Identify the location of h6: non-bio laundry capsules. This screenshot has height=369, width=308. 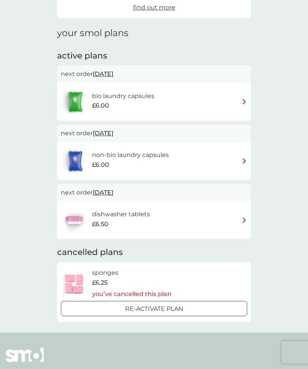
(130, 155).